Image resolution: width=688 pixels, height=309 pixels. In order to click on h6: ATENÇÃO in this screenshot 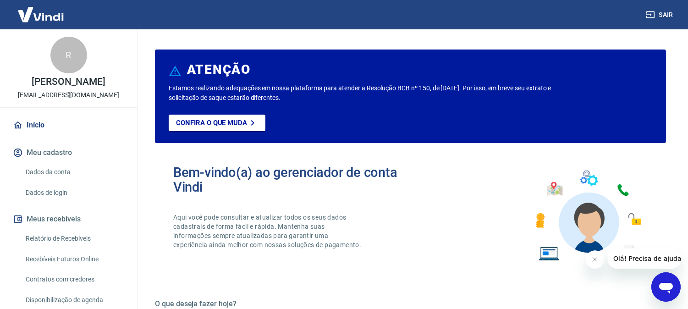, I will do `click(219, 70)`.